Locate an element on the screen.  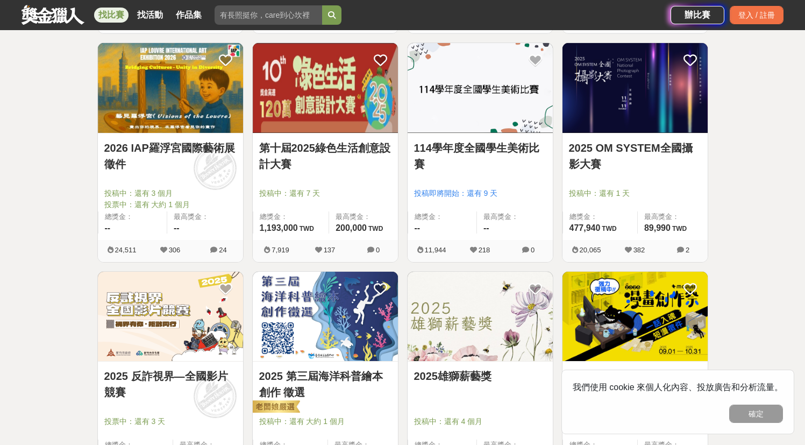
a: 2025 第三屆海洋科普繪本創作 徵選 is located at coordinates (325, 384).